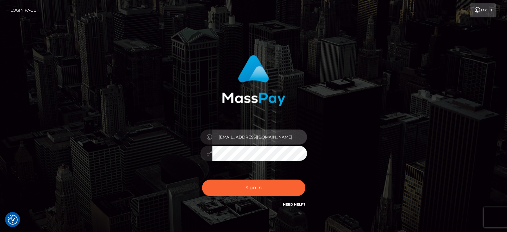  What do you see at coordinates (259, 137) in the screenshot?
I see `input: Username...` at bounding box center [259, 137].